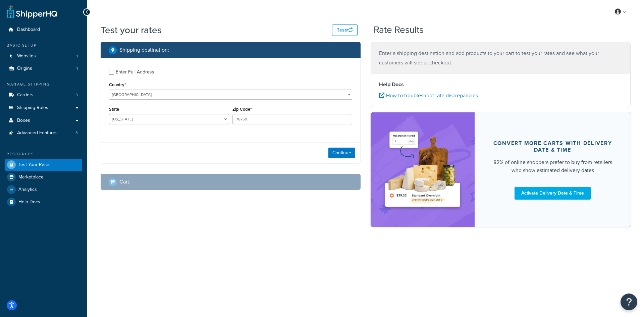 The width and height of the screenshot is (644, 317). I want to click on p: Enter a shipping destination and add products to your cart to test your rates and see what your c..., so click(501, 58).